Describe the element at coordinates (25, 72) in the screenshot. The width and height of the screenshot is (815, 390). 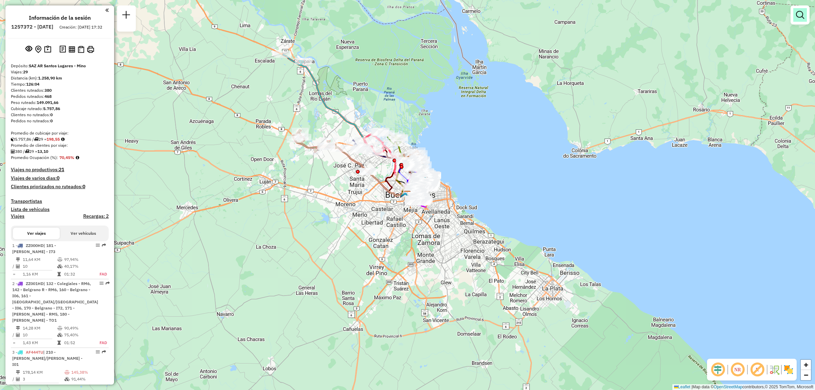
I see `strong: 29` at that location.